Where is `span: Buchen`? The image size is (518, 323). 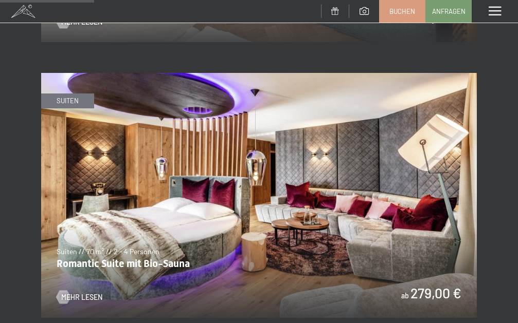 span: Buchen is located at coordinates (402, 11).